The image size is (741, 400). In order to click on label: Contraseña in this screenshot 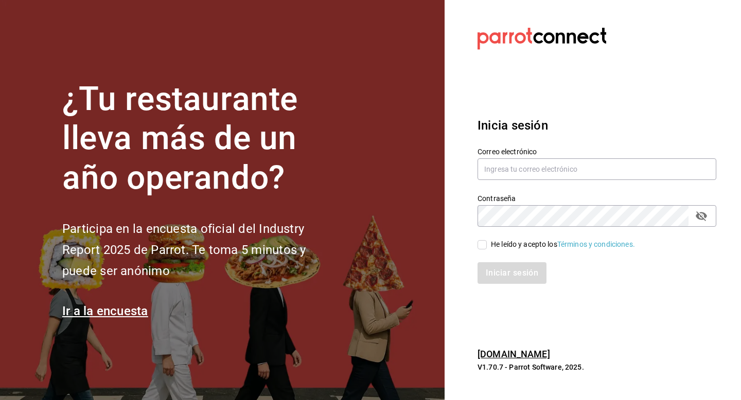, I will do `click(597, 198)`.